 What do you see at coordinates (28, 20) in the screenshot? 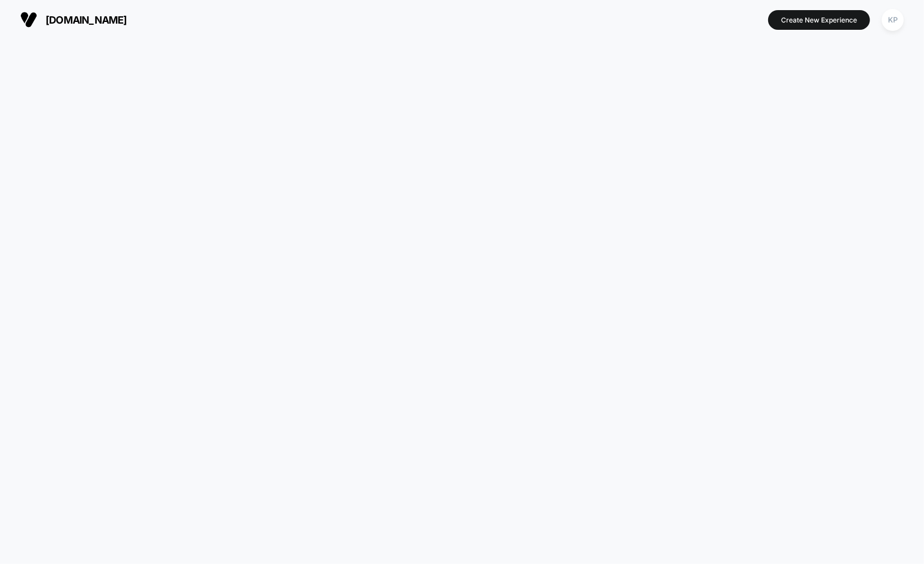
I see `img: Visually logo` at bounding box center [28, 20].